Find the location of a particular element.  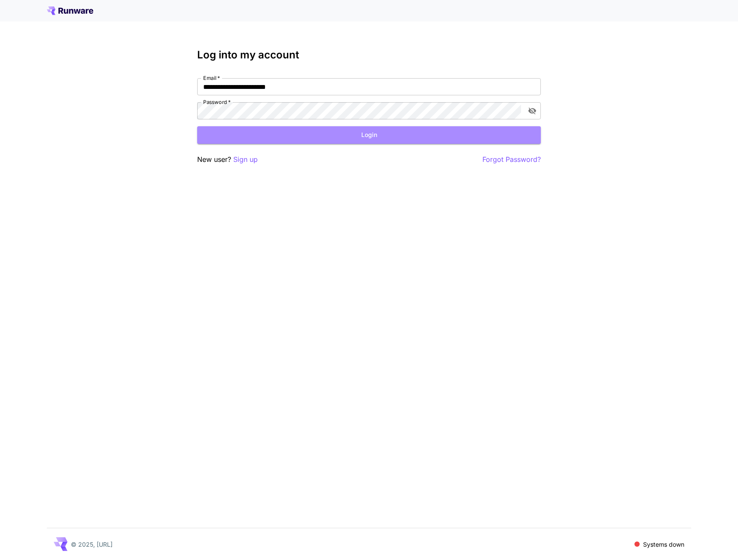

label: Password is located at coordinates (217, 102).